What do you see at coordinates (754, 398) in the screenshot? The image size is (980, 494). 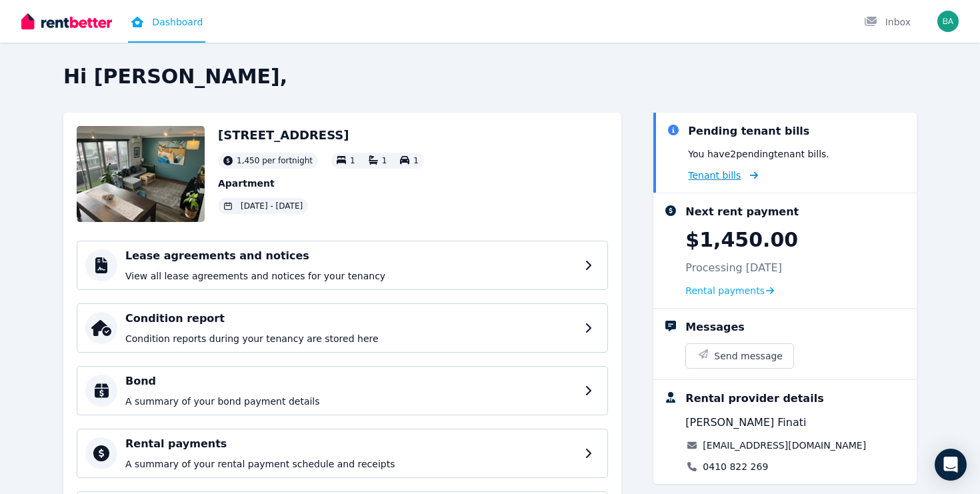 I see `div: Rental provider details` at bounding box center [754, 398].